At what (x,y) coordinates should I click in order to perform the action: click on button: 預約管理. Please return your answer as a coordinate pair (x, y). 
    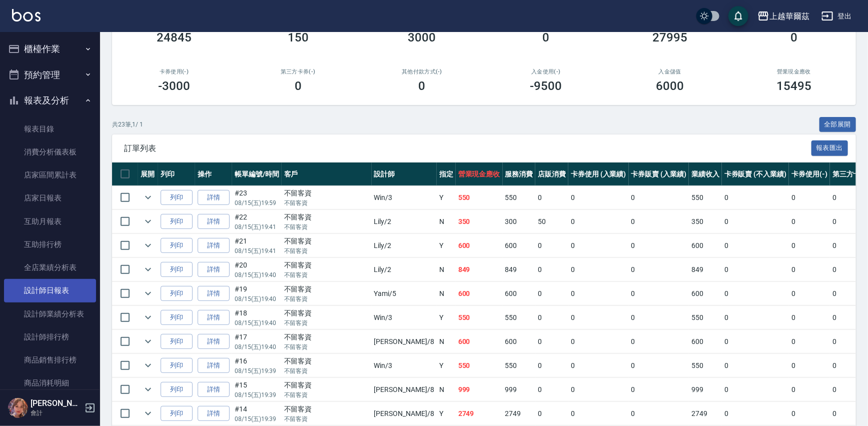
    Looking at the image, I should click on (50, 75).